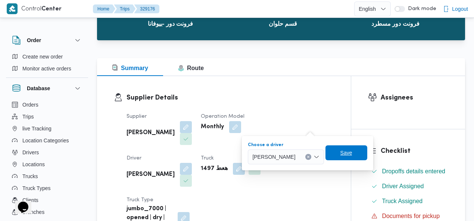 The height and width of the screenshot is (221, 474). Describe the element at coordinates (460, 9) in the screenshot. I see `span: Logout` at that location.